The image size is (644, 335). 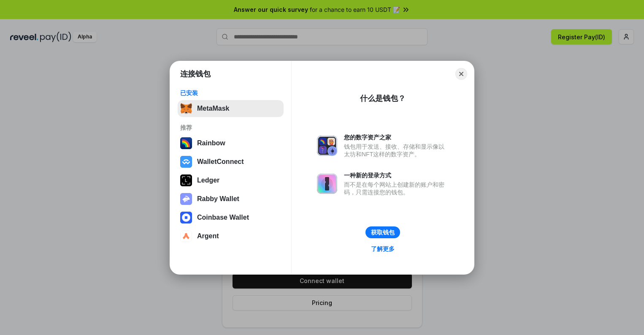 I want to click on h1: 连接钱包, so click(x=195, y=74).